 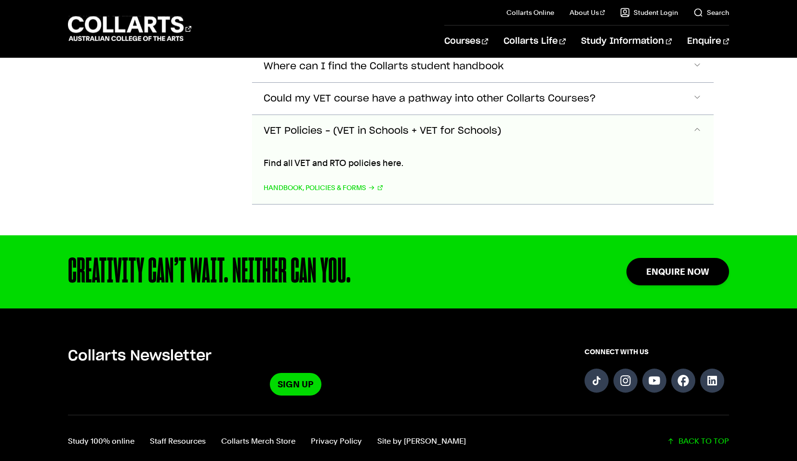 I want to click on a: Study Information, so click(x=626, y=41).